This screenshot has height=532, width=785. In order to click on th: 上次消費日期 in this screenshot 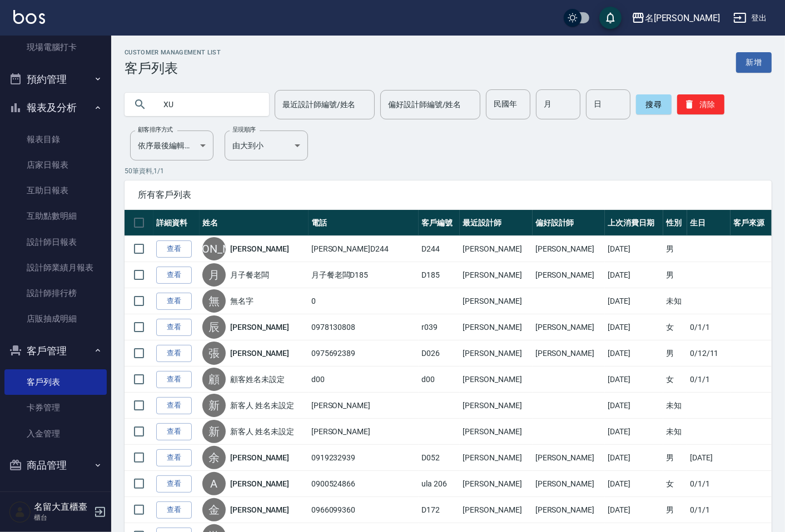, I will do `click(633, 223)`.